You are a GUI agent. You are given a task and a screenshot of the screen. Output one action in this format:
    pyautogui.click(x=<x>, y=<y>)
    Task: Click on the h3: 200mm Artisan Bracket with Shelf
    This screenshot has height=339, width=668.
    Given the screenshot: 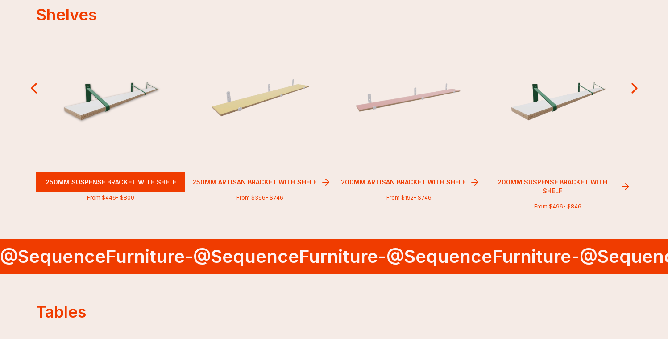 What is the action you would take?
    pyautogui.click(x=403, y=182)
    